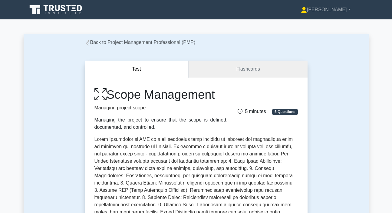  What do you see at coordinates (252, 111) in the screenshot?
I see `span: 5 minutes` at bounding box center [252, 111].